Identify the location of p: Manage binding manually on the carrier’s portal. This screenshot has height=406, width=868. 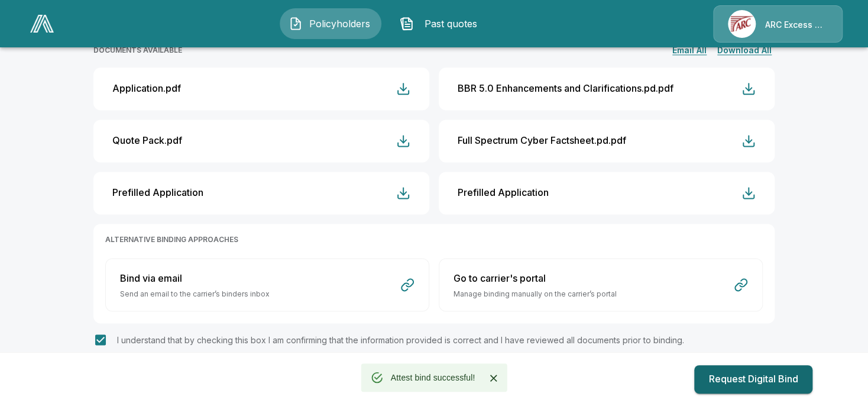
(535, 294).